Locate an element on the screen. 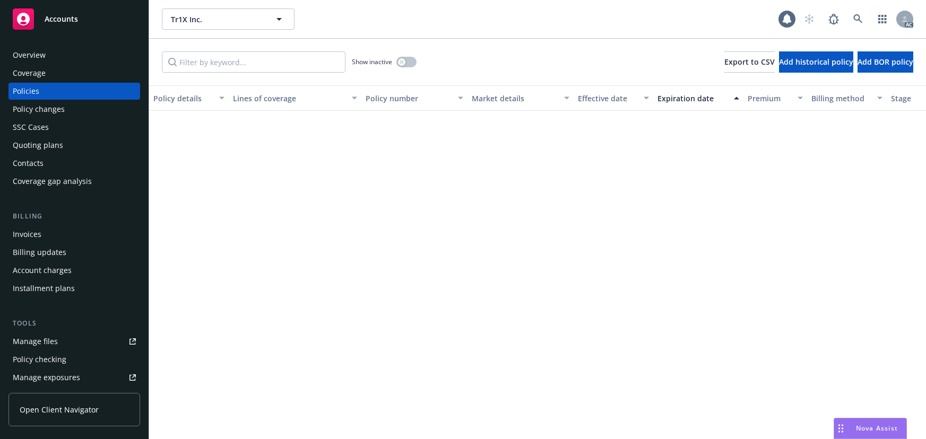  a: Manage exposures is located at coordinates (74, 378).